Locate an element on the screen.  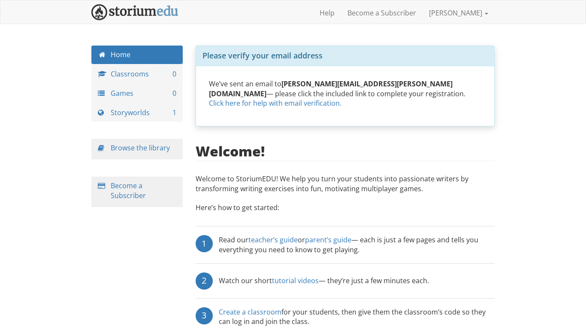
div: 2 is located at coordinates (204, 281).